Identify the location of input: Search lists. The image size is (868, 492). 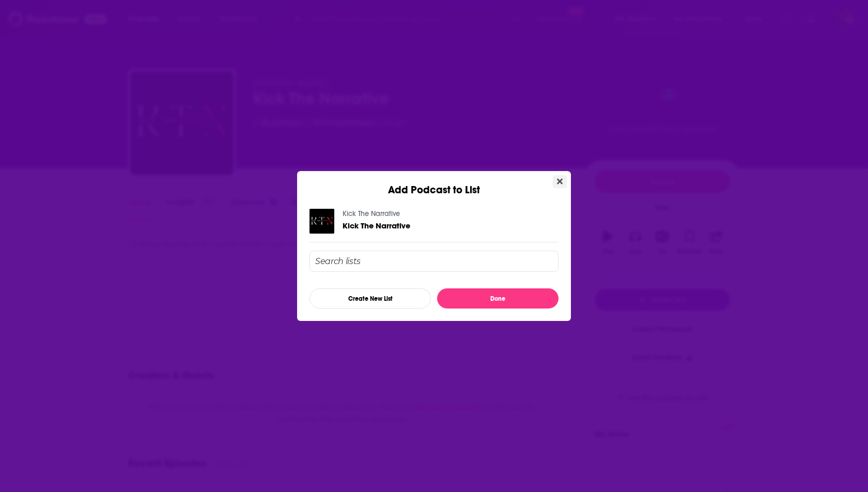
(434, 261).